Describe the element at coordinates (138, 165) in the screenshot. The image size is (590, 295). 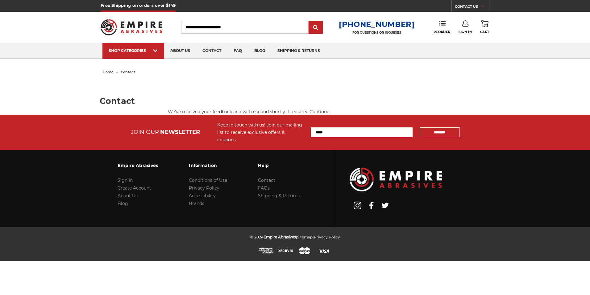
I see `h3: Empire Abrasives` at that location.